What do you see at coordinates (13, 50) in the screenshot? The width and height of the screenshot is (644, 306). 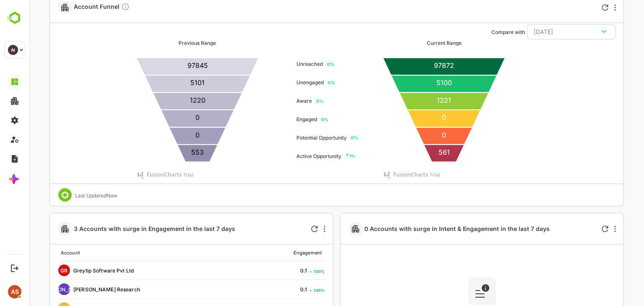 I see `div: AI` at bounding box center [13, 50].